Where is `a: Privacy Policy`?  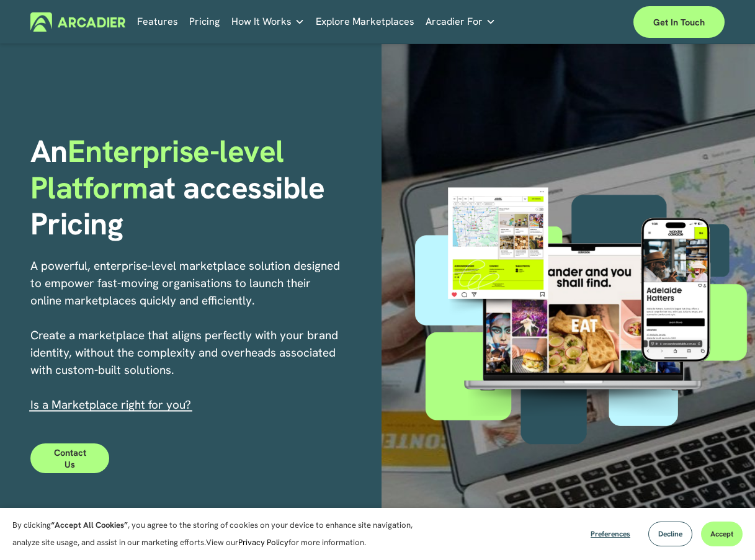
a: Privacy Policy is located at coordinates (263, 542).